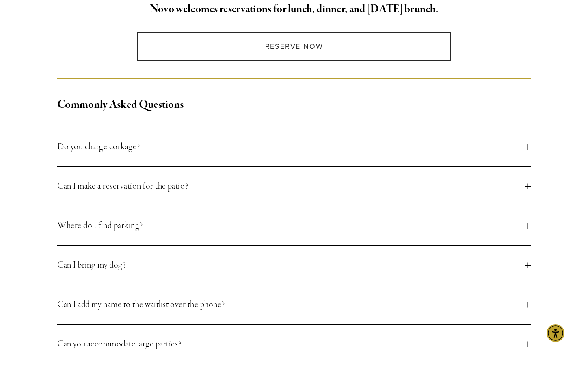 The image size is (588, 379). I want to click on button: Can I add my name to the waitlist over the phone?, so click(294, 304).